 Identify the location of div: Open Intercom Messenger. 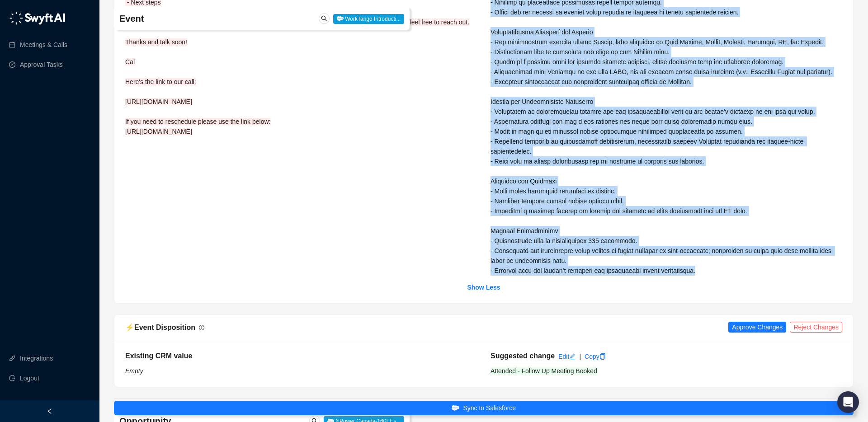
(848, 402).